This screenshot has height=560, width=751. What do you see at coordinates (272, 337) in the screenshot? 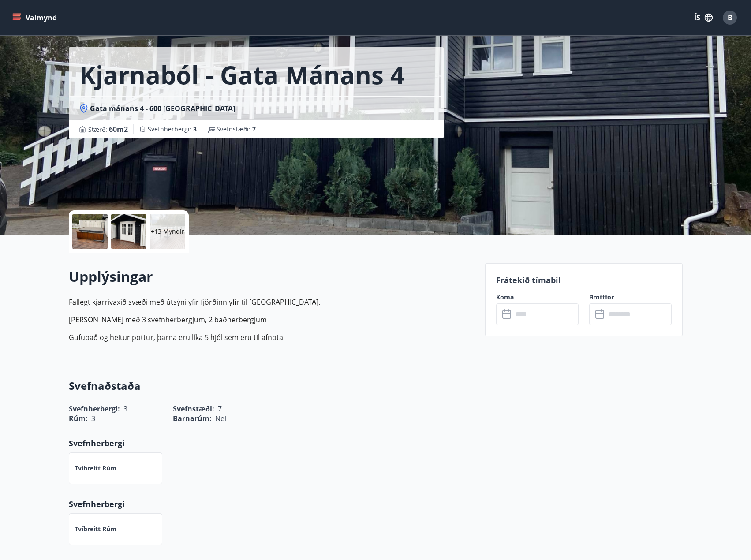
I see `p: Gufubað og heitur pottur, þarna eru líka 5 hjól sem eru til afnota` at bounding box center [272, 337].